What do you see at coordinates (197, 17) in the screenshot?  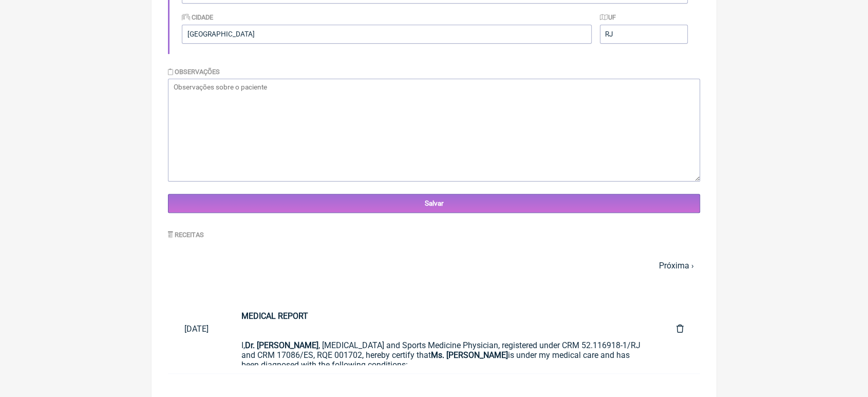 I see `label: Cidade` at bounding box center [197, 17].